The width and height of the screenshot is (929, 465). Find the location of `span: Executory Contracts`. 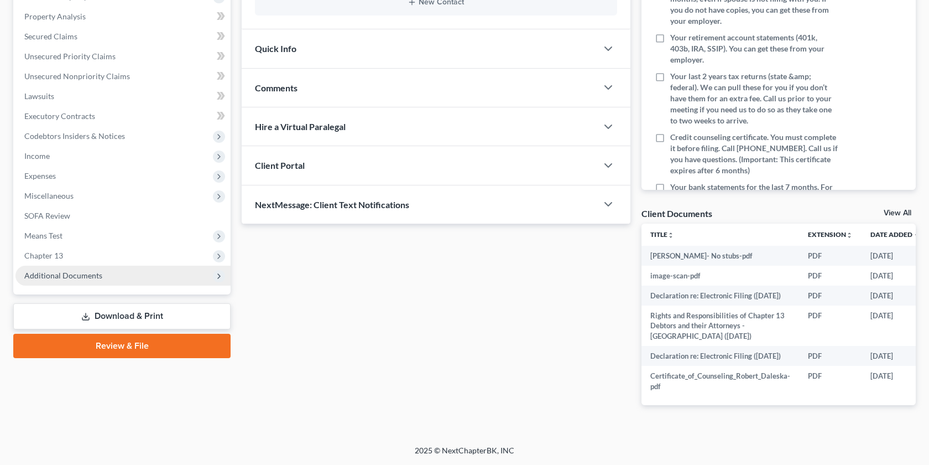

span: Executory Contracts is located at coordinates (60, 116).